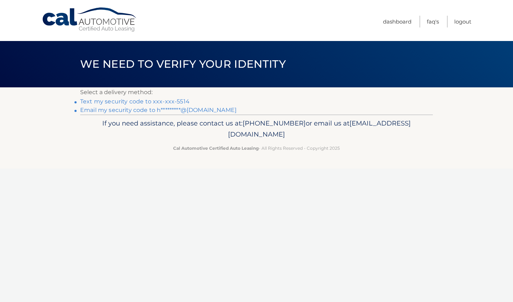 This screenshot has height=302, width=513. I want to click on a: Text my security code to xxx-xxx-5514, so click(135, 101).